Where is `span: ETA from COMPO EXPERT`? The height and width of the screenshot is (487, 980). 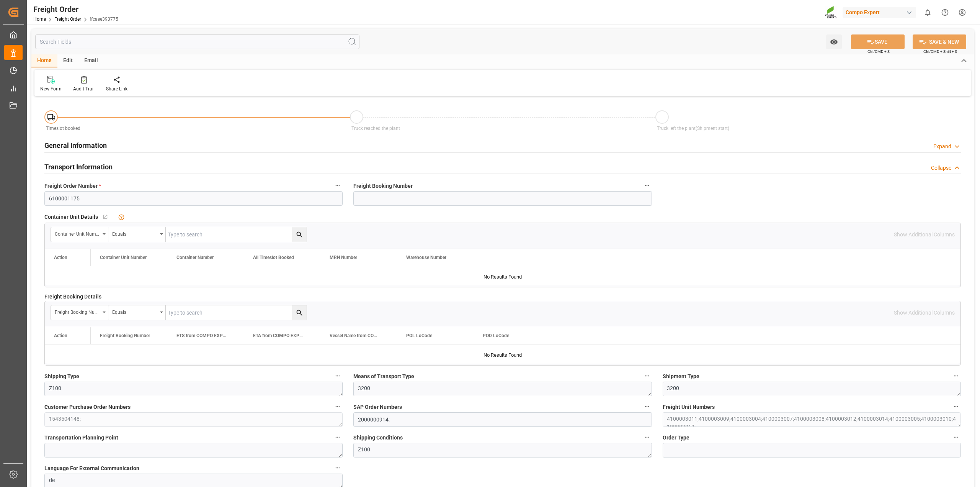 span: ETA from COMPO EXPERT is located at coordinates (279, 336).